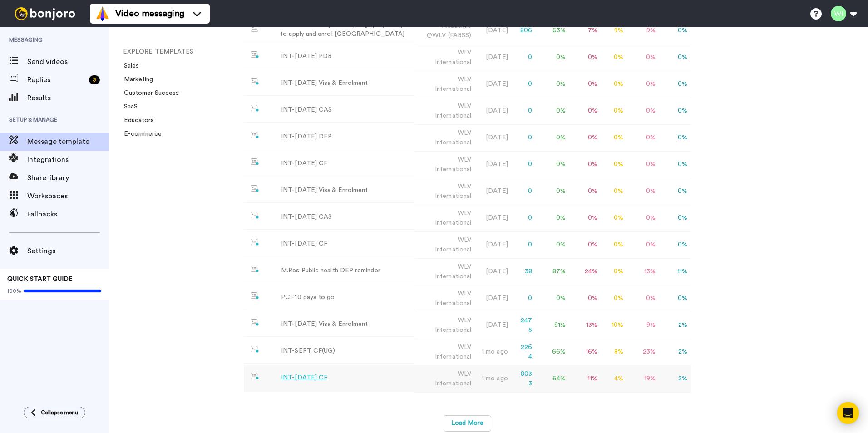 This screenshot has width=868, height=433. Describe the element at coordinates (553, 325) in the screenshot. I see `td: 91 %` at that location.